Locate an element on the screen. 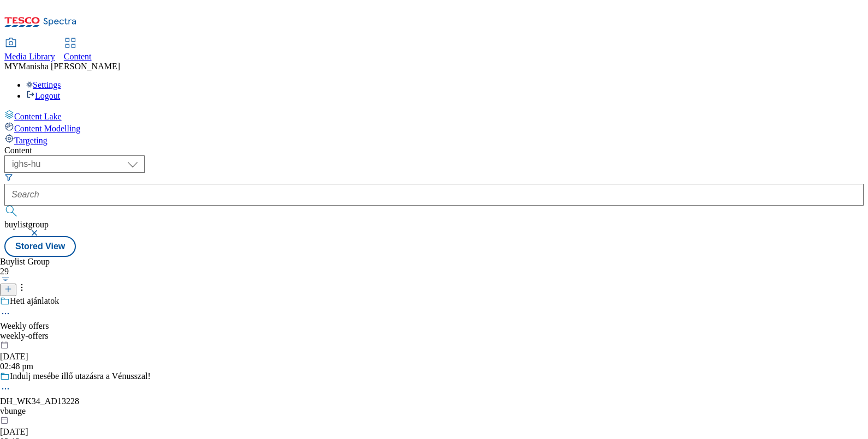 This screenshot has height=439, width=868. span: Content Modelling is located at coordinates (47, 128).